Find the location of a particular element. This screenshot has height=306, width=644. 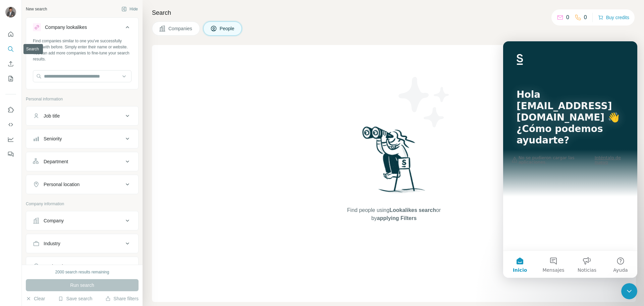

button: Share filters is located at coordinates (121, 298).